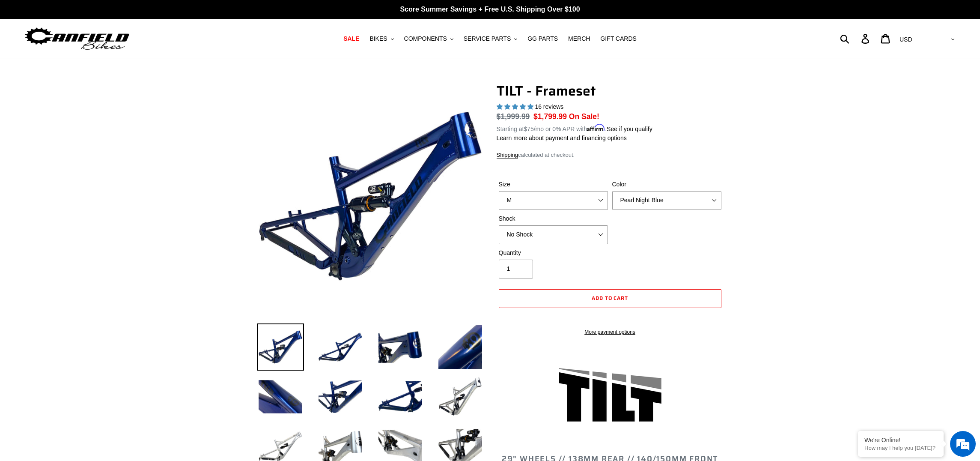 The height and width of the screenshot is (461, 980). What do you see at coordinates (553, 253) in the screenshot?
I see `label: Quantity` at bounding box center [553, 253].